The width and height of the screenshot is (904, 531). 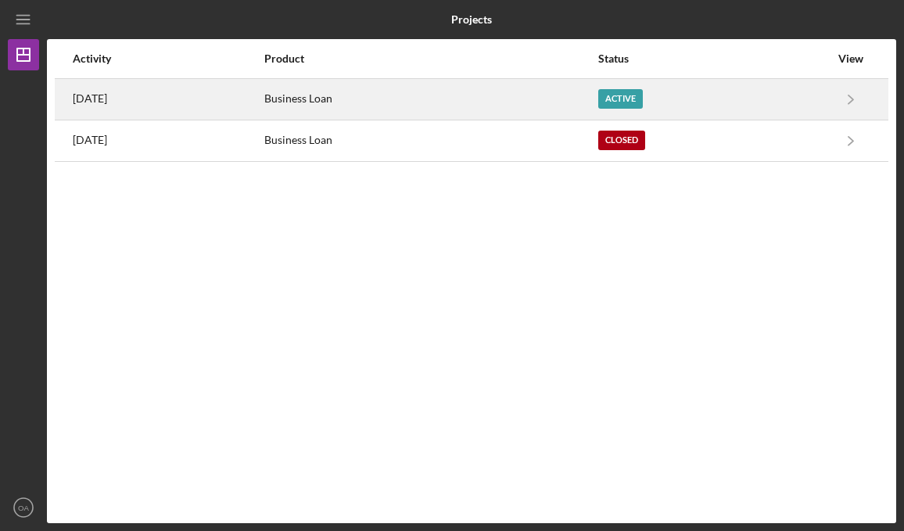 I want to click on time: 2024-08-02 17:31, so click(x=90, y=140).